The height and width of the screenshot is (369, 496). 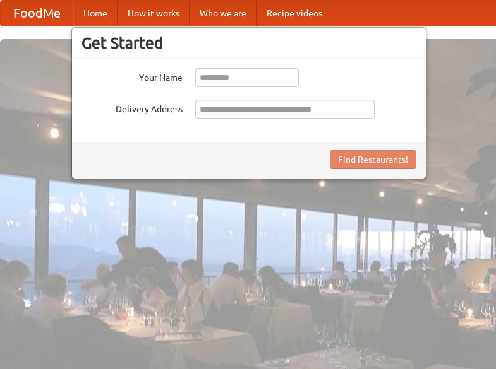 What do you see at coordinates (132, 107) in the screenshot?
I see `label: Delivery Address` at bounding box center [132, 107].